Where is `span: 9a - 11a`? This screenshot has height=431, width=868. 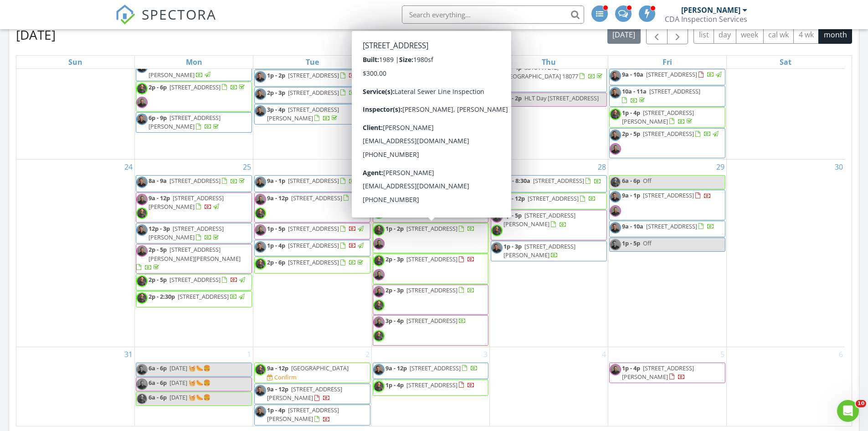
span: 9a - 11a is located at coordinates (396, 180).